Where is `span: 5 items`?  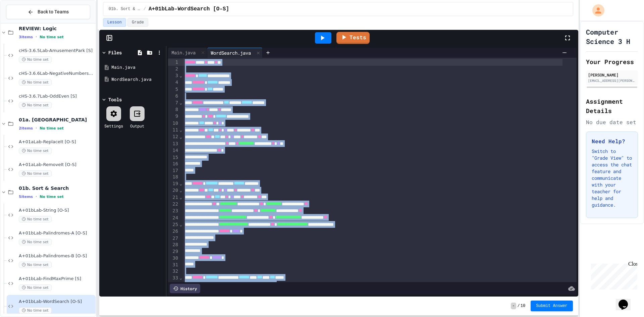
span: 5 items is located at coordinates (26, 197).